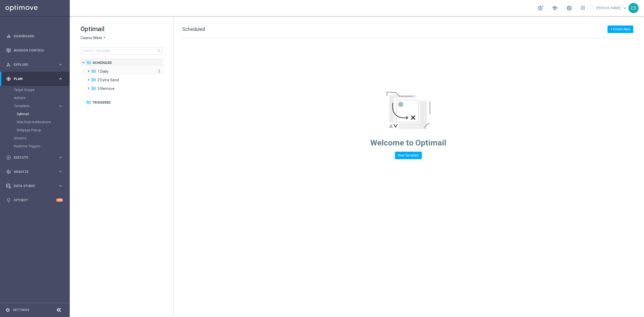  What do you see at coordinates (35, 65) in the screenshot?
I see `button: person_search Explore keyboard_arrow_right` at bounding box center [35, 65].